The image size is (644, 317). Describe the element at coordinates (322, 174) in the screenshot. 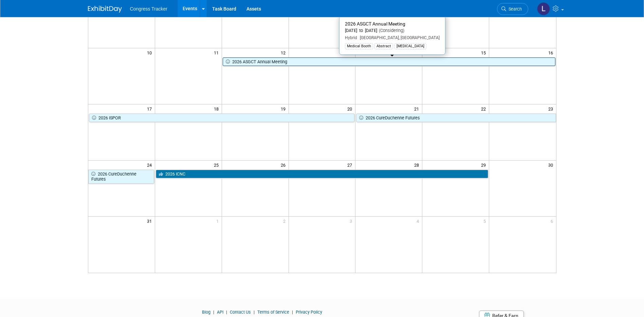

I see `a: 2026 ICNC` at that location.